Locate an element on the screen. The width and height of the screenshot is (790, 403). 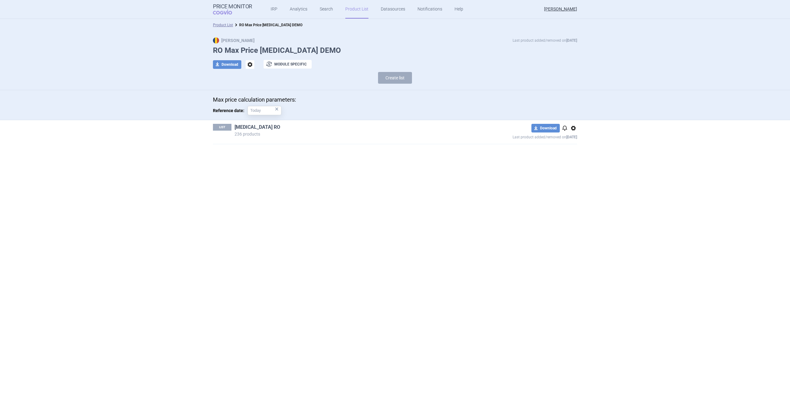
p: 236 products is located at coordinates (351, 134).